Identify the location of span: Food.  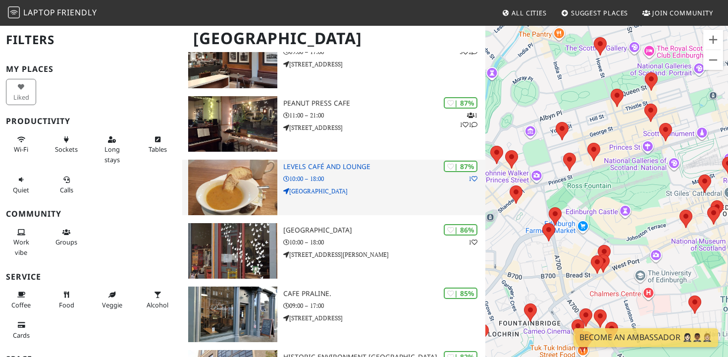
(66, 305).